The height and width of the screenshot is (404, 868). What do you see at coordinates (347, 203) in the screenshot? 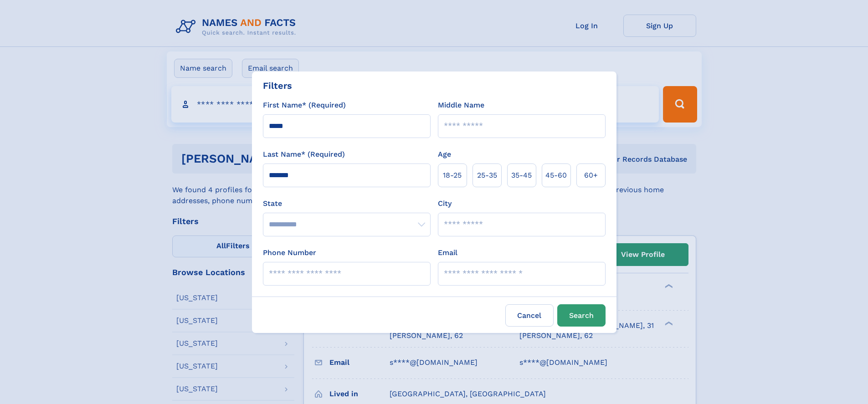
I see `label: State` at bounding box center [347, 203].